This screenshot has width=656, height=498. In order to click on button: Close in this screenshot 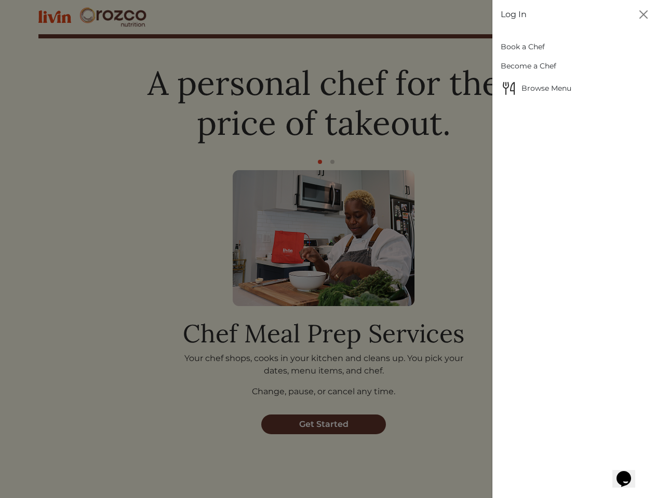, I will do `click(643, 15)`.